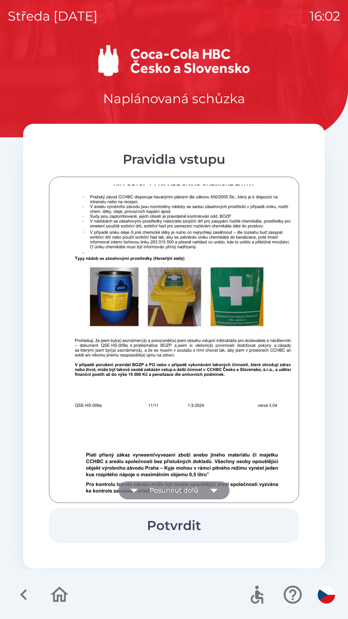 This screenshot has height=619, width=348. What do you see at coordinates (174, 159) in the screenshot?
I see `div: Pravidla vstupu` at bounding box center [174, 159].